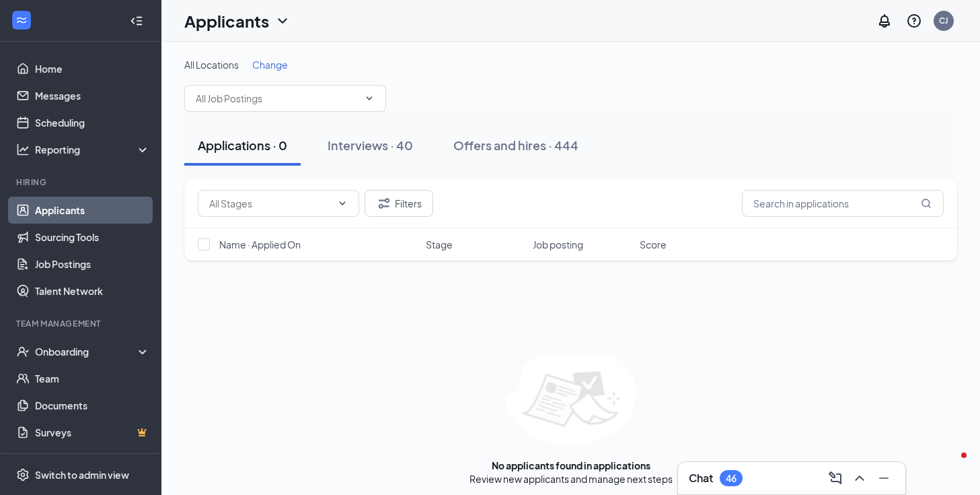 The height and width of the screenshot is (495, 980). What do you see at coordinates (92, 96) in the screenshot?
I see `a: Messages` at bounding box center [92, 96].